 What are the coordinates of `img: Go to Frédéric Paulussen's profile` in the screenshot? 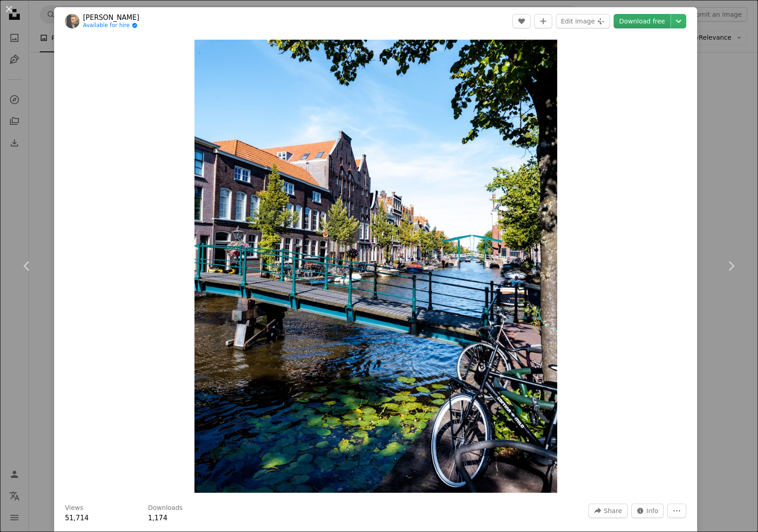 It's located at (72, 22).